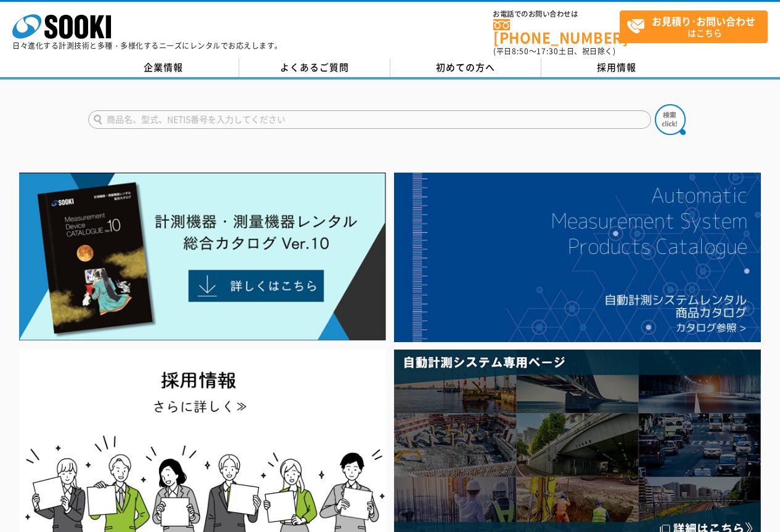 The height and width of the screenshot is (532, 780). What do you see at coordinates (704, 21) in the screenshot?
I see `strong: お見積り･お問い合わせ` at bounding box center [704, 21].